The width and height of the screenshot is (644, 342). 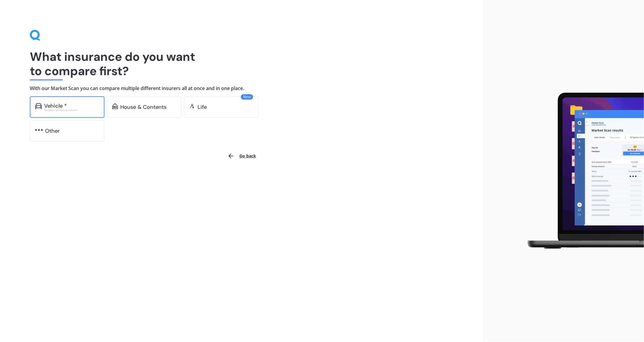 I want to click on div: House & Contents, so click(x=143, y=107).